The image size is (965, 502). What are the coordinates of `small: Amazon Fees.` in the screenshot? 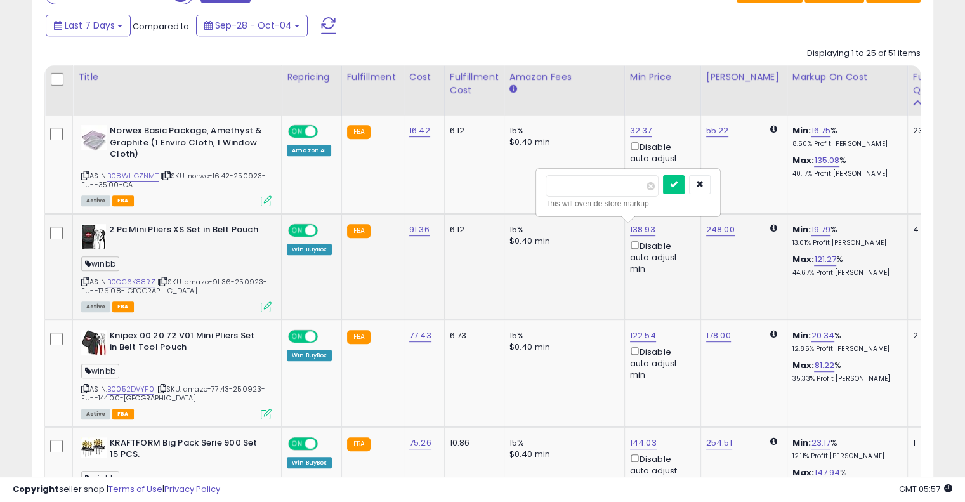 It's located at (513, 89).